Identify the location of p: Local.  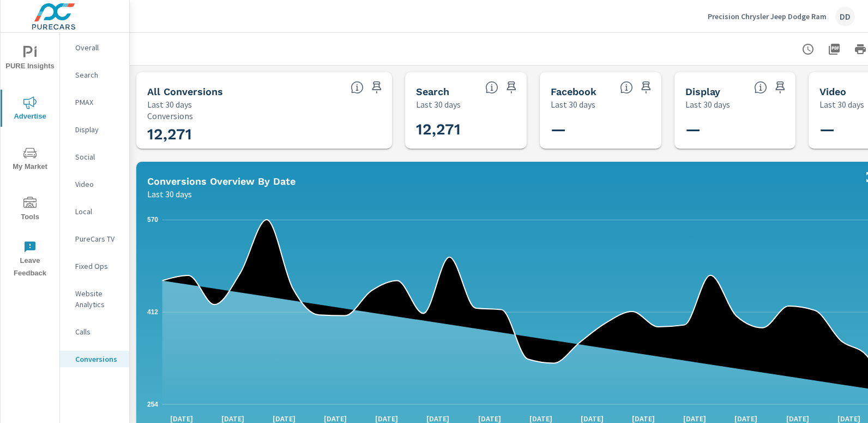
(97, 212).